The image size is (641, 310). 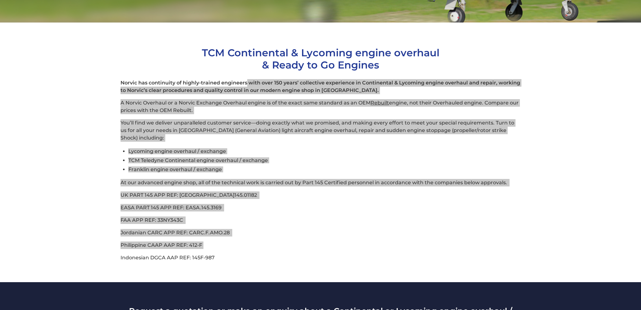 What do you see at coordinates (379, 103) in the screenshot?
I see `span: Rebuilt` at bounding box center [379, 103].